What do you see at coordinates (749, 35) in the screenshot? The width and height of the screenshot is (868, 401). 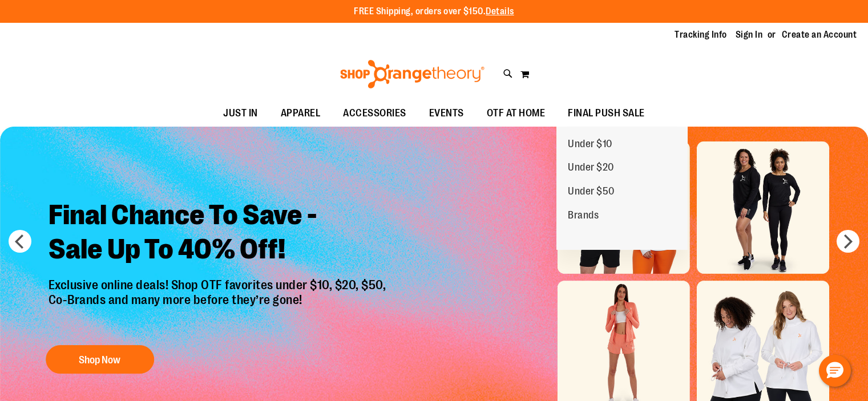 I see `a: Sign In` at bounding box center [749, 35].